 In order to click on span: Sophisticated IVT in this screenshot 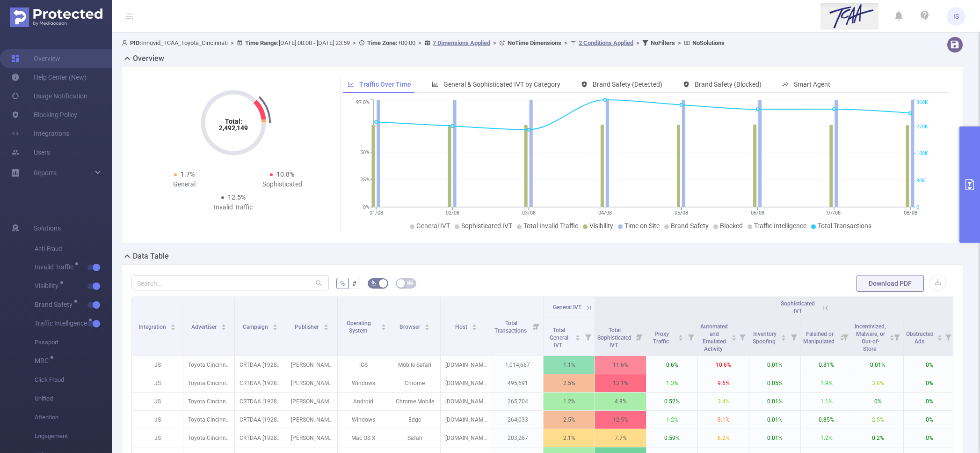, I will do `click(797, 307)`.